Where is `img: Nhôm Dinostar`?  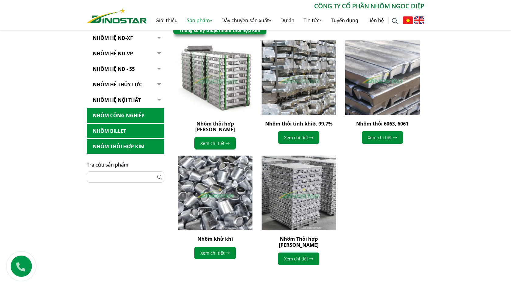 img: Nhôm Dinostar is located at coordinates (117, 16).